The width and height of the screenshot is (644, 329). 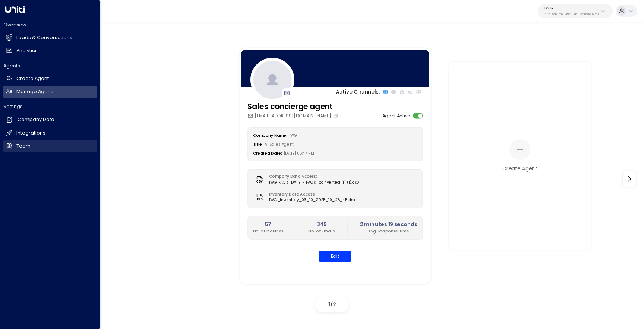 I want to click on h2: Create Agent, so click(x=32, y=78).